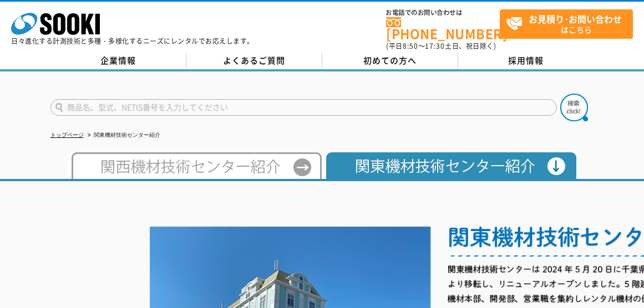  Describe the element at coordinates (574, 108) in the screenshot. I see `img: btn_search.png` at that location.